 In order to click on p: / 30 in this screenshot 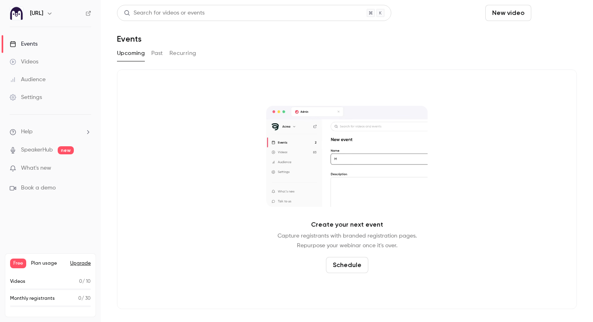, I will do `click(84, 298)`.